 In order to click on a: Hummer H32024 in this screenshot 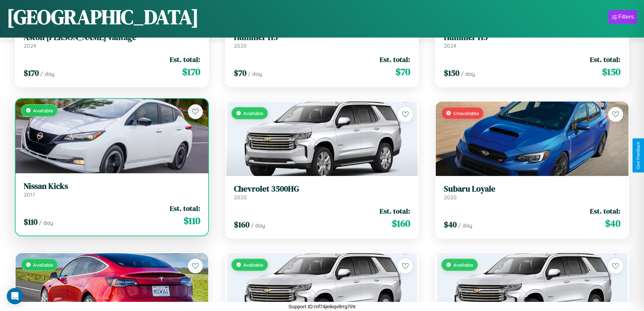, I will do `click(532, 41)`.